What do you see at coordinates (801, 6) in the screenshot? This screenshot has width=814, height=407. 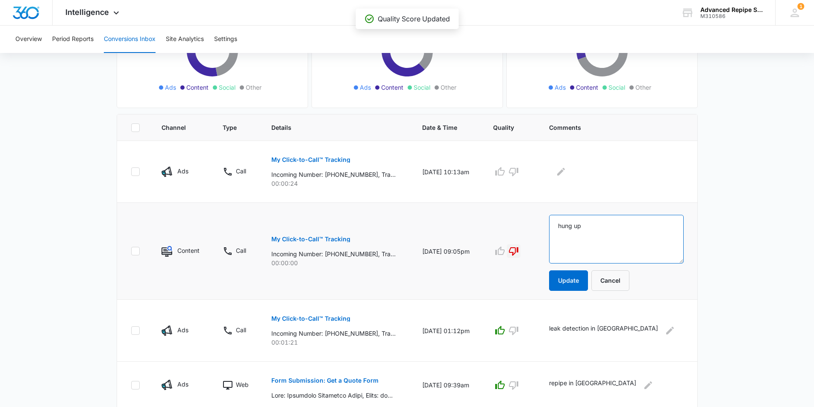 I see `span: 1` at bounding box center [801, 6].